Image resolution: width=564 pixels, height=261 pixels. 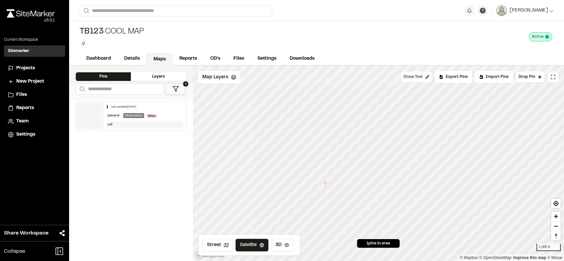 What do you see at coordinates (35, 40) in the screenshot?
I see `p: Current Workspace` at bounding box center [35, 40].